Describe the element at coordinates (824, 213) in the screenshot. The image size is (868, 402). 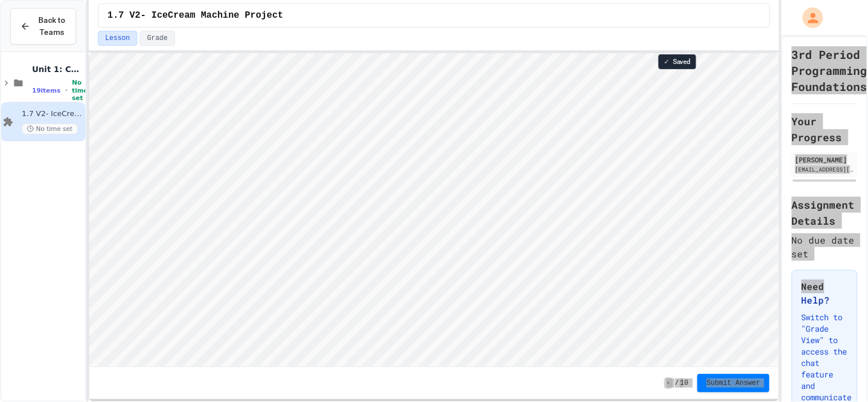
I see `h2: Assignment Details` at that location.